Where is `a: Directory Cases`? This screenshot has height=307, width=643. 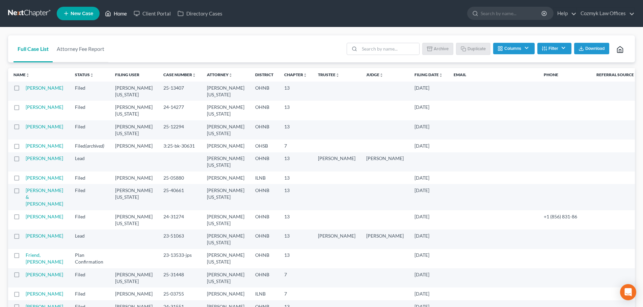 a: Directory Cases is located at coordinates (200, 13).